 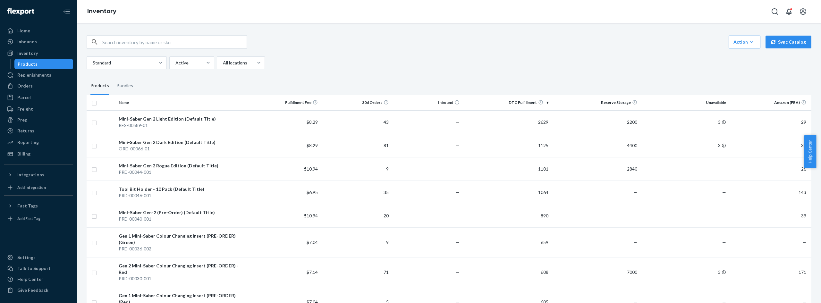 I want to click on td: 143, so click(x=770, y=192).